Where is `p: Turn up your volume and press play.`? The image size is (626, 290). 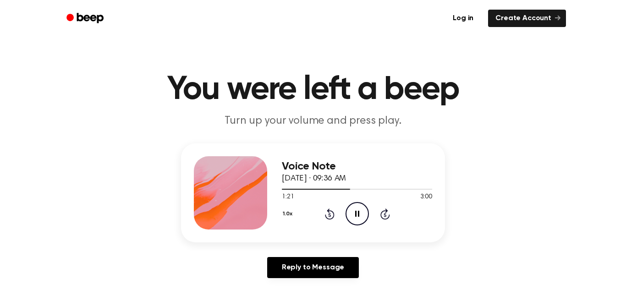
p: Turn up your volume and press play. is located at coordinates (313, 121).